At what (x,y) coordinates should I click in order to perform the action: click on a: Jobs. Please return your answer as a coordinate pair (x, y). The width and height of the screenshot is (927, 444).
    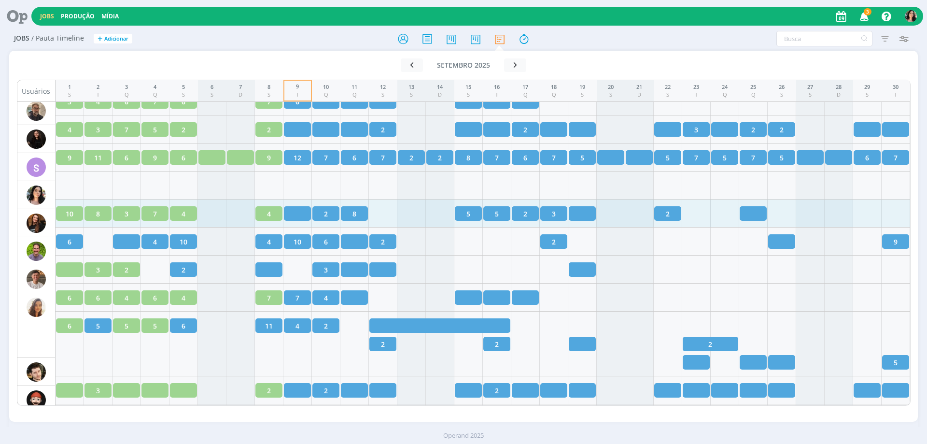
    Looking at the image, I should click on (47, 16).